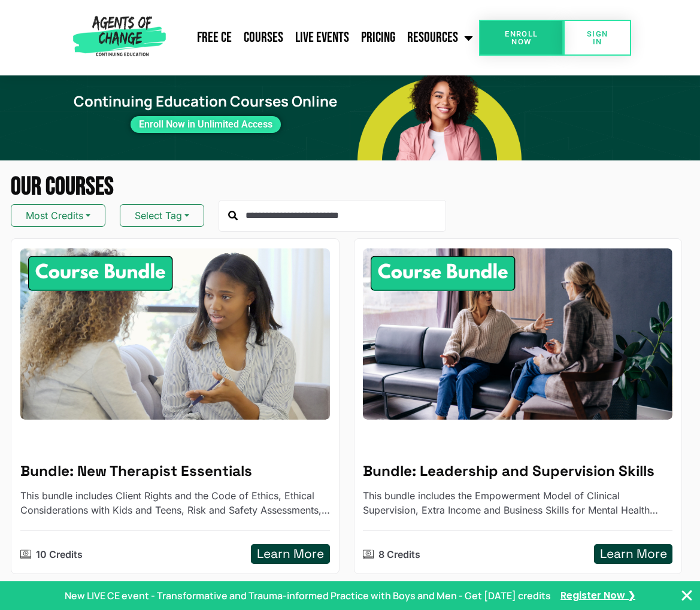 The height and width of the screenshot is (610, 700). Describe the element at coordinates (263, 38) in the screenshot. I see `a: Courses` at that location.